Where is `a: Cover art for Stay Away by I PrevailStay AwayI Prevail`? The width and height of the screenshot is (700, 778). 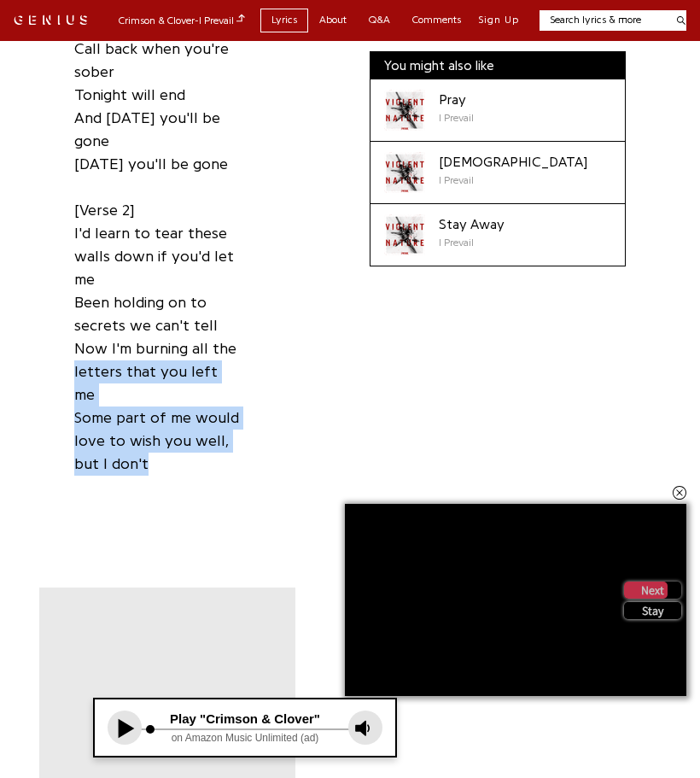 a: Cover art for Stay Away by I PrevailStay AwayI Prevail is located at coordinates (498, 235).